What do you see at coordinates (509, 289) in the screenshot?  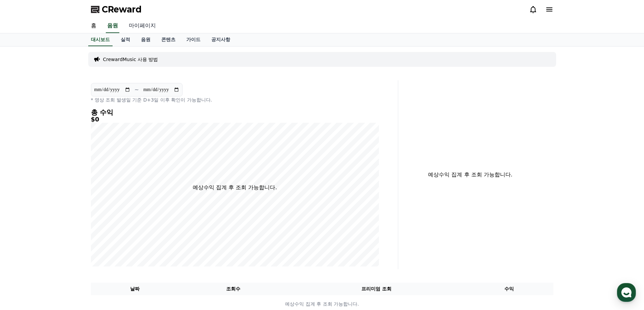 I see `th: 수익` at bounding box center [509, 289].